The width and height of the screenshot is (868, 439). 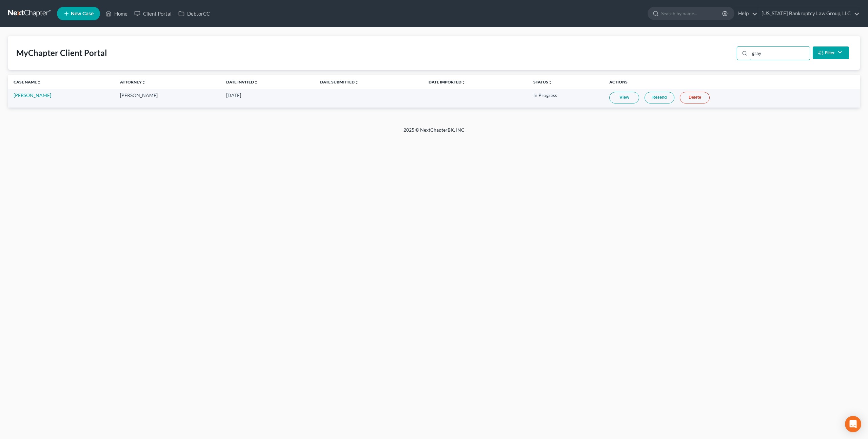 What do you see at coordinates (831, 52) in the screenshot?
I see `button: Filter` at bounding box center [831, 52].